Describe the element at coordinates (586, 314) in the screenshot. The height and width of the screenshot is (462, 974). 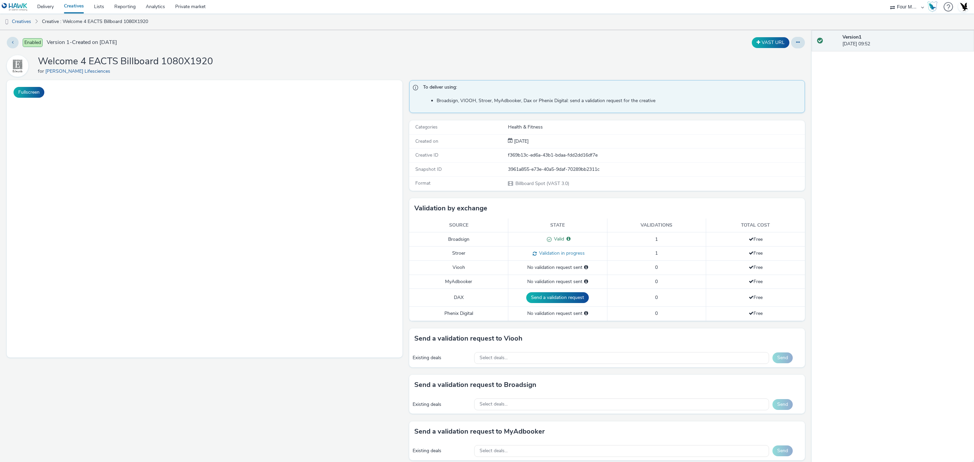
I see `div: Please select a deal below and click on Send to send a validation request to Phenix Digital.` at that location.